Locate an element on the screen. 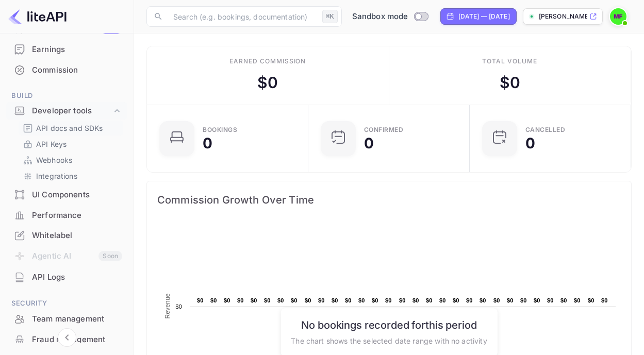  a: Performance is located at coordinates (67, 215).